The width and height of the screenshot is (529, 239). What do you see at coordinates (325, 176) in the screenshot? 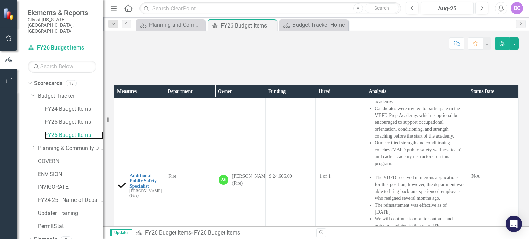
I see `span: 1 of 1` at bounding box center [325, 176].